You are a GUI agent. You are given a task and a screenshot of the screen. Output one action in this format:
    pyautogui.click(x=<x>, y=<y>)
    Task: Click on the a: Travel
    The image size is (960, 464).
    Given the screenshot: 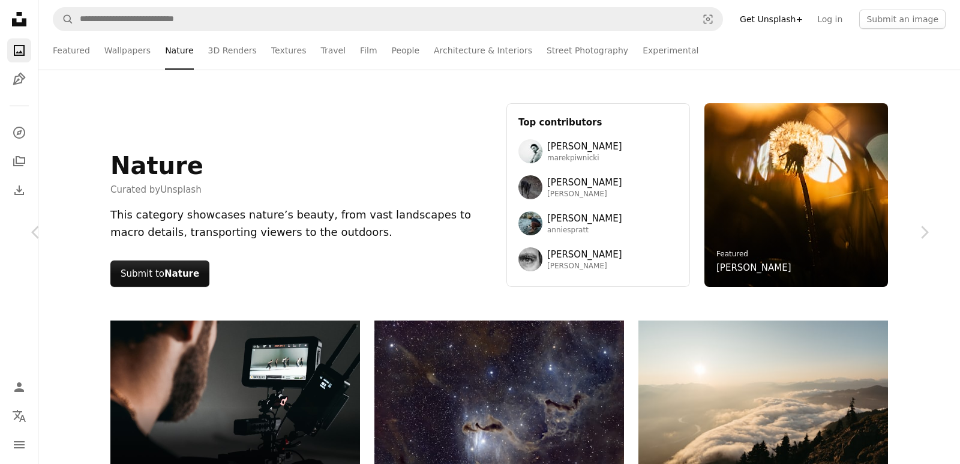 What is the action you would take?
    pyautogui.click(x=333, y=50)
    